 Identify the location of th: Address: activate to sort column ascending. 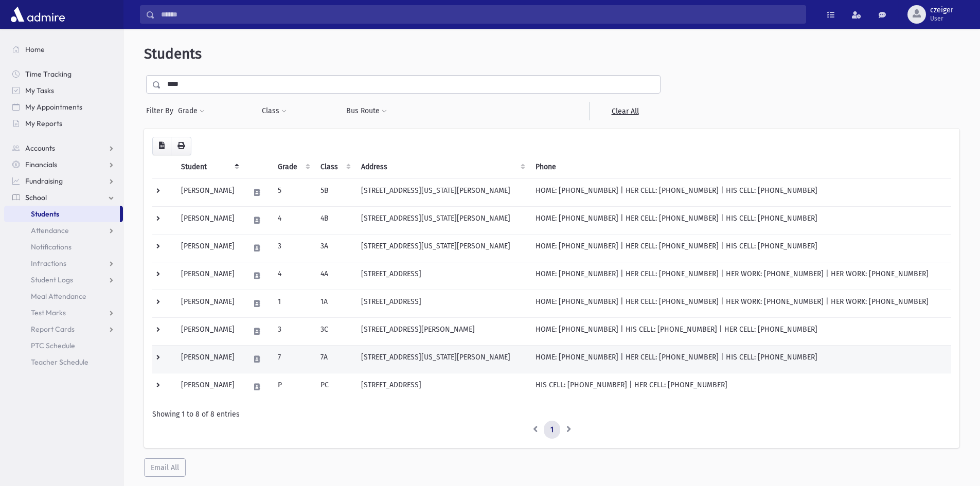
(442, 167).